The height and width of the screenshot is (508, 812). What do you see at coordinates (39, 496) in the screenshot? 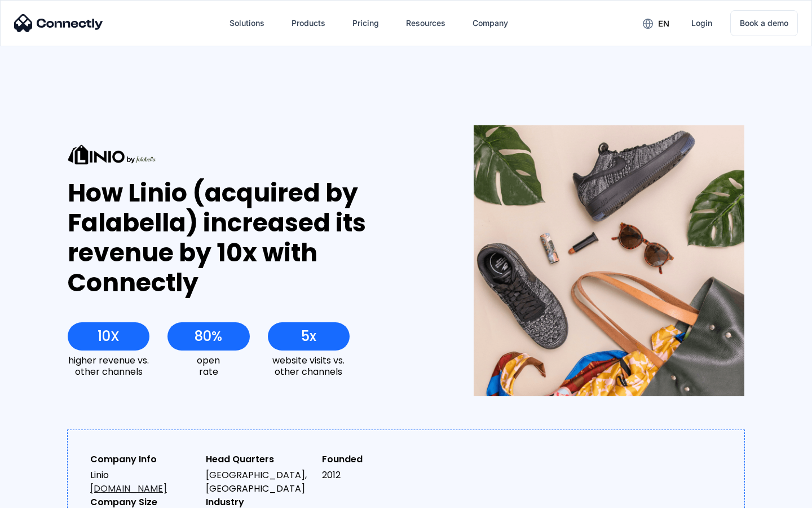
I see `aside: Language selected: English` at bounding box center [39, 496].